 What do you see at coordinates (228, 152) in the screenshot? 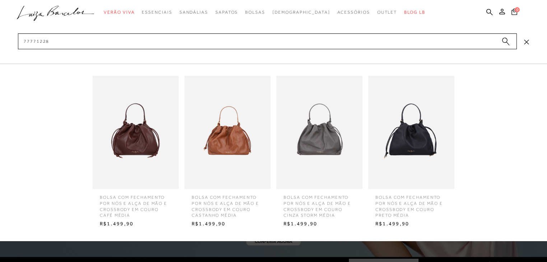
I see `a: BOLSA COM FECHAMENTO POR NÓS E ALÇA DE MÃO E CROSSBODY EM COURO CASTANHO MÉDIA BOLSA COM FECHAMEN...` at bounding box center [228, 152].